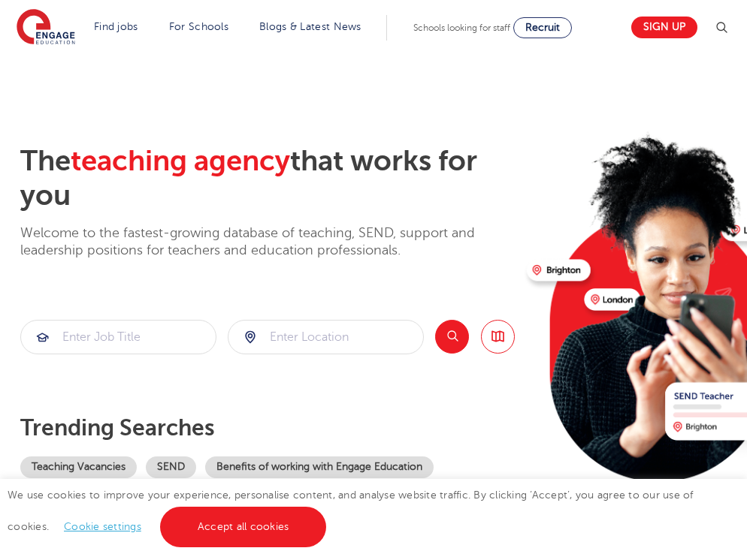 The image size is (747, 560). Describe the element at coordinates (543, 27) in the screenshot. I see `a: Recruit` at that location.